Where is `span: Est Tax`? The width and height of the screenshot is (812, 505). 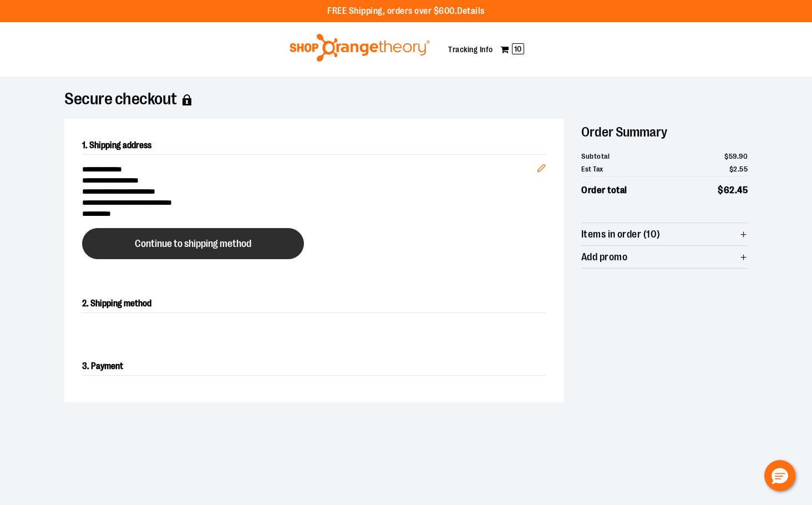
span: Est Tax is located at coordinates (592, 169).